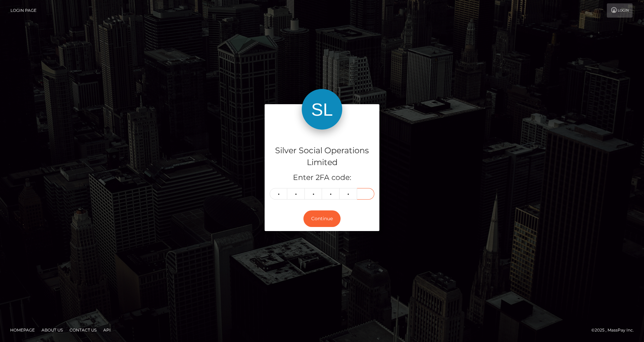 Image resolution: width=644 pixels, height=342 pixels. Describe the element at coordinates (107, 330) in the screenshot. I see `a: API` at that location.